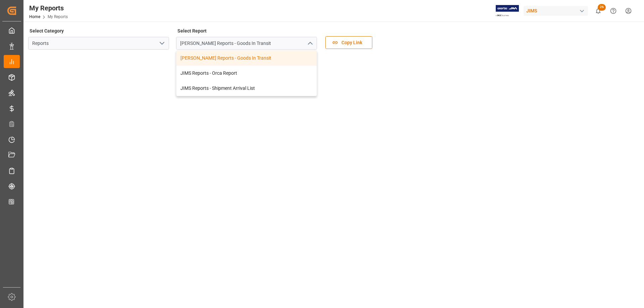  What do you see at coordinates (162, 43) in the screenshot?
I see `button: open menu` at bounding box center [162, 43].